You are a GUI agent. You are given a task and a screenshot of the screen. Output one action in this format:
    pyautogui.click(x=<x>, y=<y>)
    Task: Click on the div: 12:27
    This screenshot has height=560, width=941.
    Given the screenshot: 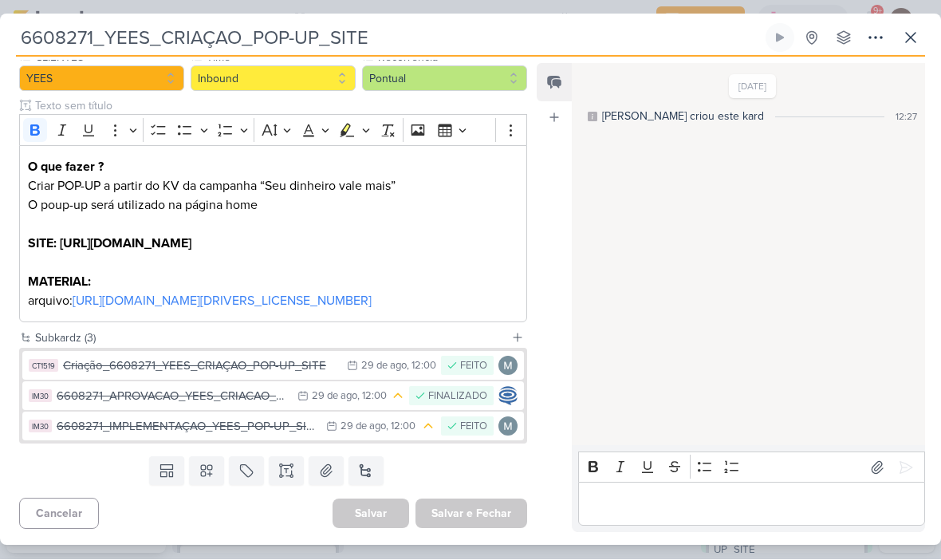 What is the action you would take?
    pyautogui.click(x=906, y=117)
    